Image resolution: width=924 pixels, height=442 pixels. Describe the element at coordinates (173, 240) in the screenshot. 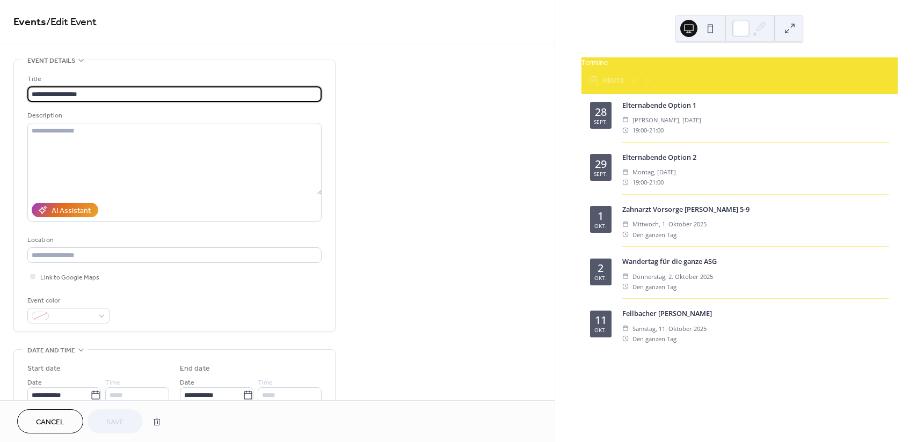

I see `div: Location` at that location.